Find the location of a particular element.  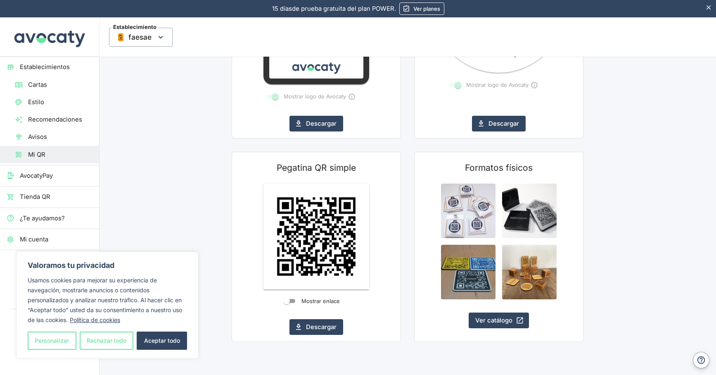

img: QR pegatinas is located at coordinates (468, 211).